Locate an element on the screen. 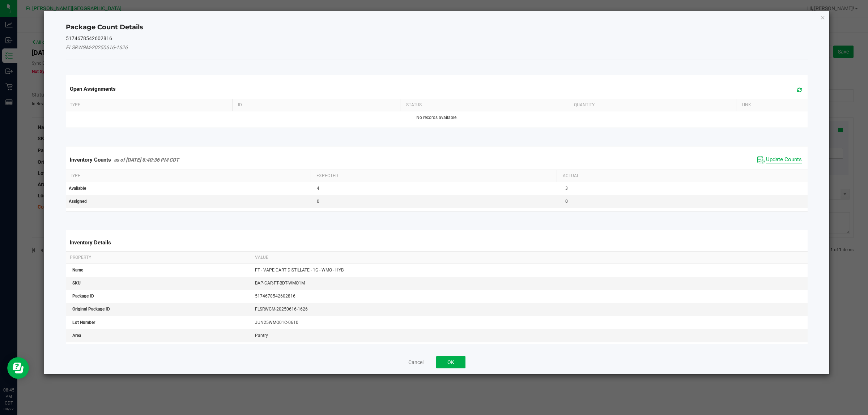  span: Inventory Details is located at coordinates (91, 243).